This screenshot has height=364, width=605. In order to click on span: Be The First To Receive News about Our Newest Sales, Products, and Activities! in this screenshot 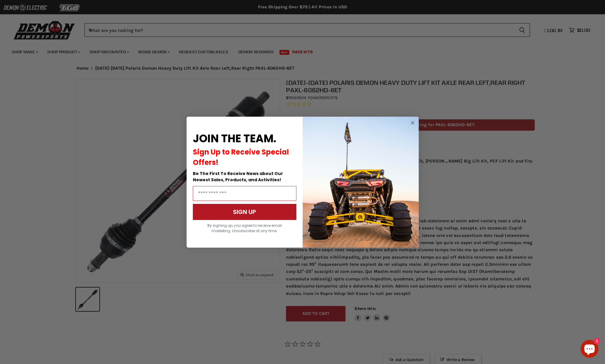, I will do `click(238, 177)`.